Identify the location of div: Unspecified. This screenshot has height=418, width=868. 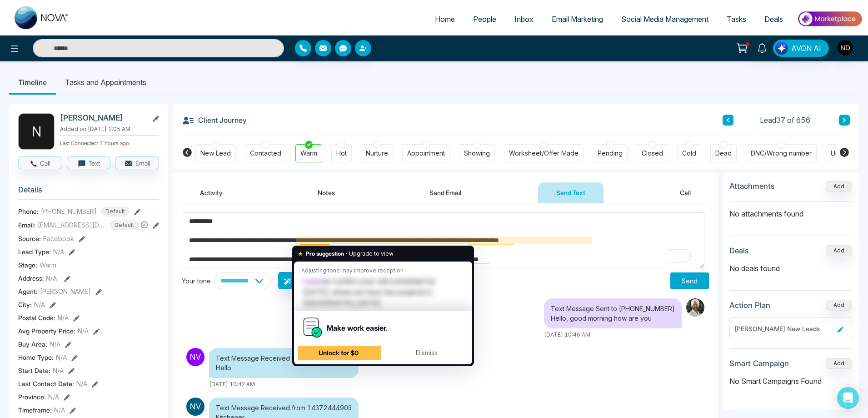
(849, 153).